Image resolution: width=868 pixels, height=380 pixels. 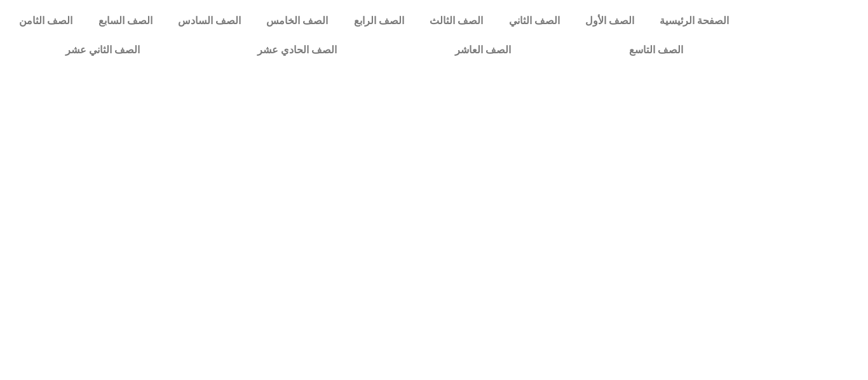 I want to click on a: الصف الخامس, so click(x=297, y=21).